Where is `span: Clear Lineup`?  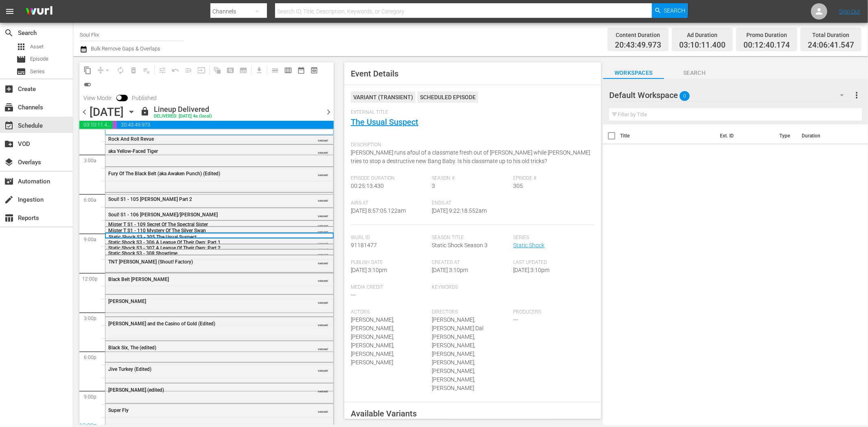
span: Clear Lineup is located at coordinates (146, 70).